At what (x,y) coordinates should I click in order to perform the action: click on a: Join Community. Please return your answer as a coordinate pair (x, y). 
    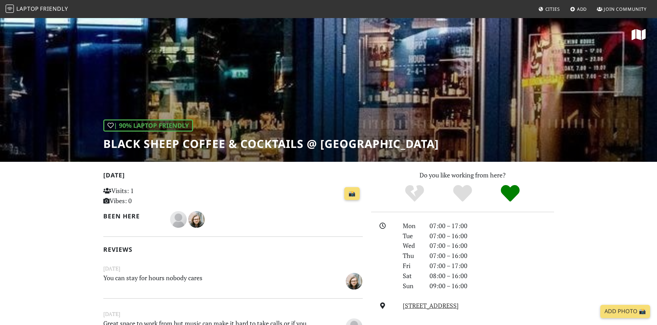
    Looking at the image, I should click on (621, 9).